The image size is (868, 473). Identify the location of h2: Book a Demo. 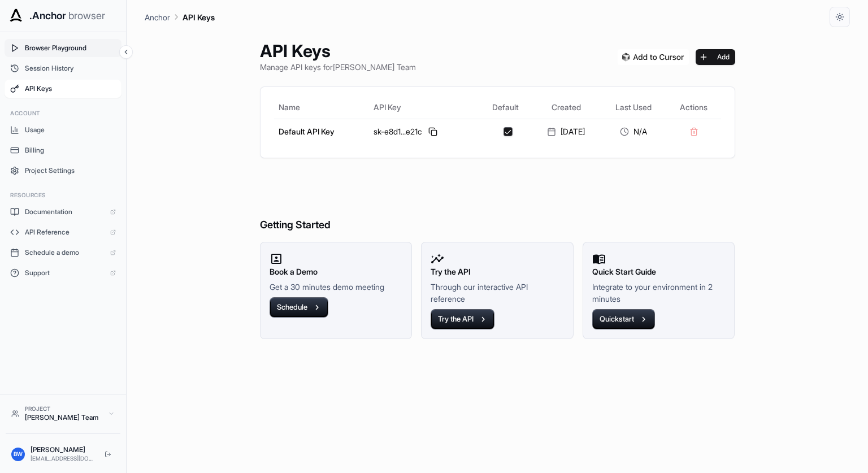
(336, 272).